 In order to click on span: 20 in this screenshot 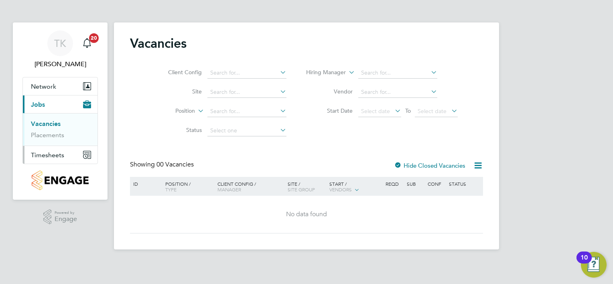, I will do `click(94, 38)`.